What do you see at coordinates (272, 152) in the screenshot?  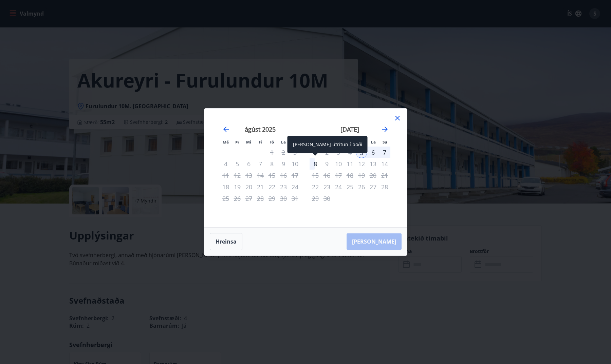 I see `td: Not available. föstudagur, 1. ágúst 2025` at bounding box center [272, 152].